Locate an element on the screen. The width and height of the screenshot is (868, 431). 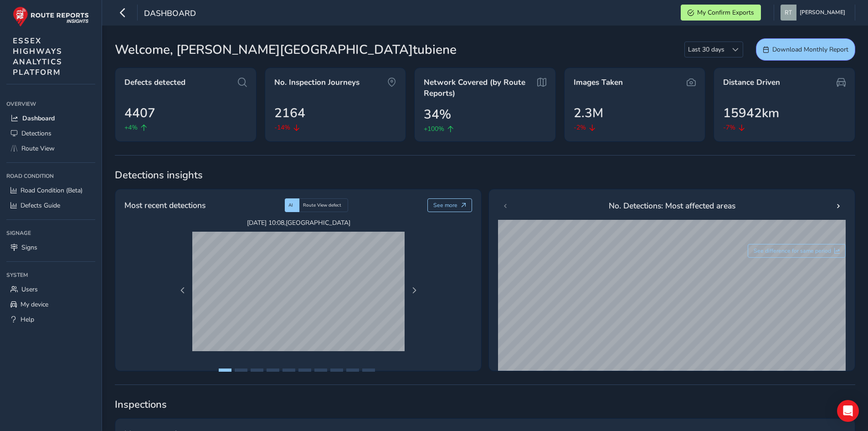
button: My Confirm Exports is located at coordinates (720, 12).